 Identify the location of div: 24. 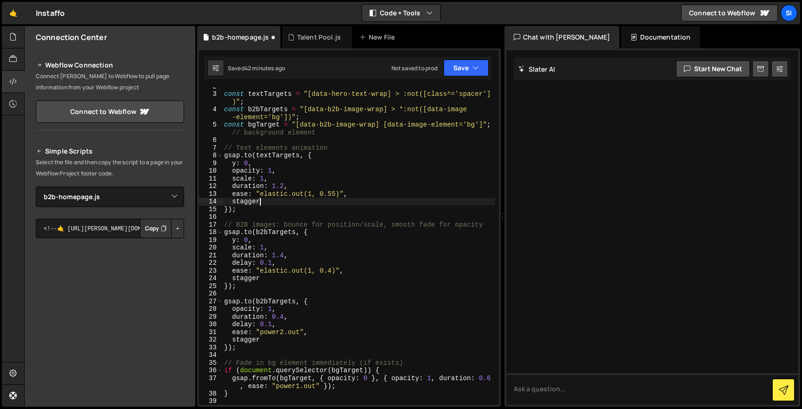
(211, 278).